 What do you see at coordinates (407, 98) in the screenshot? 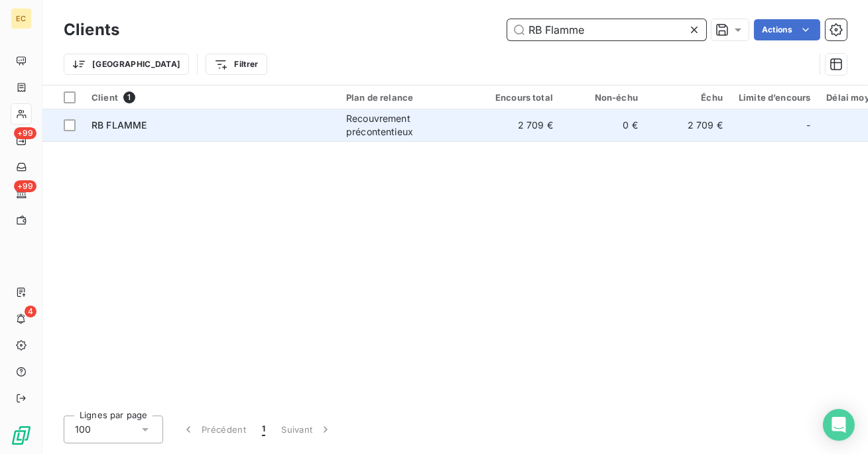
I see `div: Plan de relance` at bounding box center [407, 98].